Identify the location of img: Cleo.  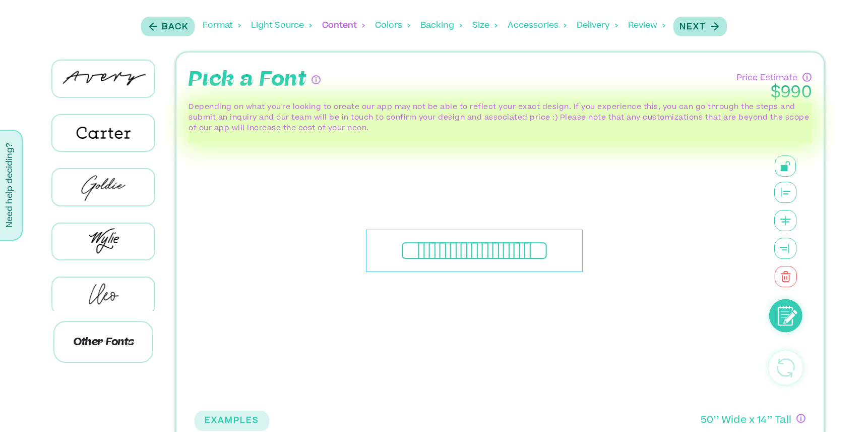
(103, 295).